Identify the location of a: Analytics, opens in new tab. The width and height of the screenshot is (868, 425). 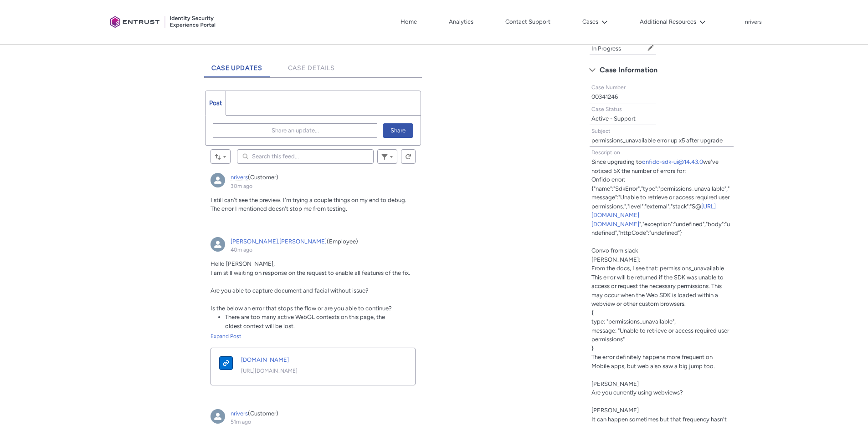
(461, 22).